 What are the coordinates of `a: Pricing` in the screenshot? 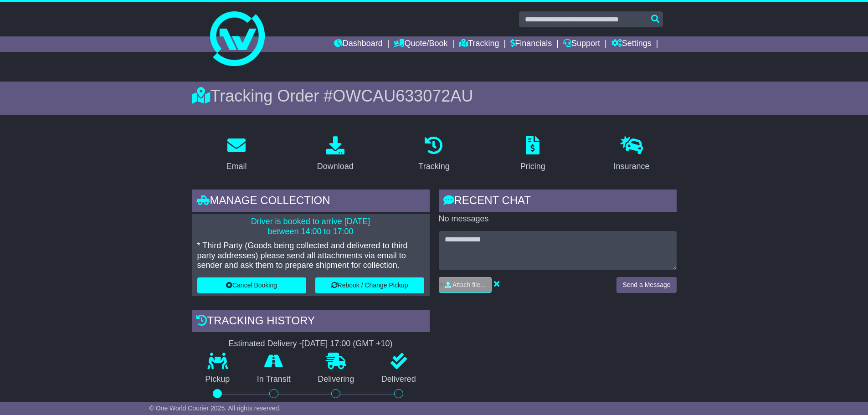 It's located at (533, 154).